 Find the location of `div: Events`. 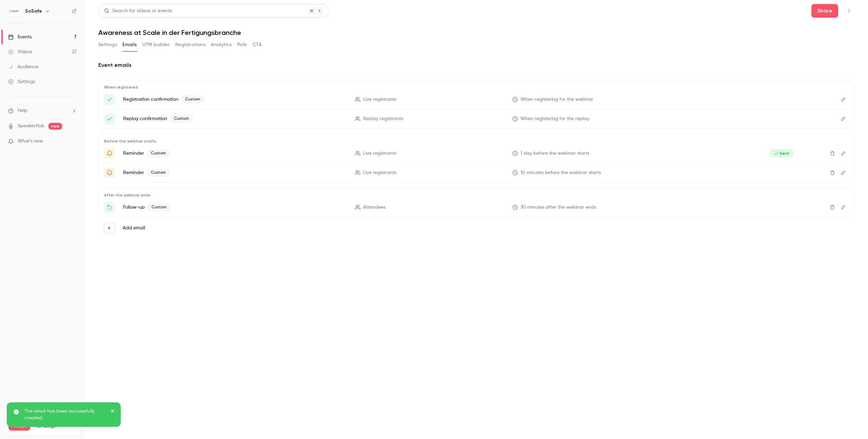

div: Events is located at coordinates (20, 37).